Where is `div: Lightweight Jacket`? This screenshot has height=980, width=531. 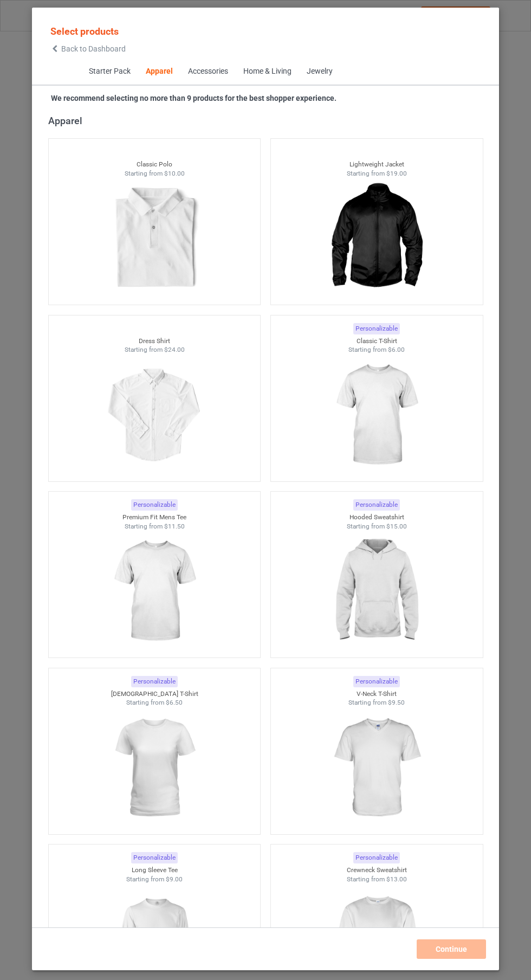 div: Lightweight Jacket is located at coordinates (377, 164).